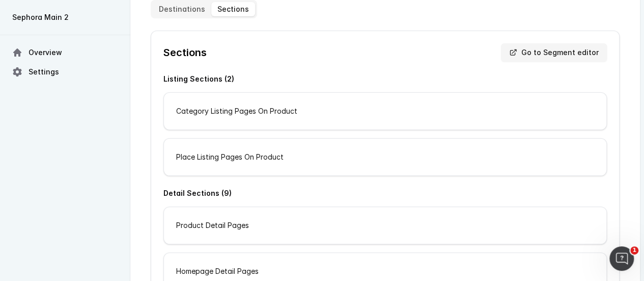 This screenshot has width=644, height=281. Describe the element at coordinates (385, 111) in the screenshot. I see `a: Category Listing Pages On Product` at that location.